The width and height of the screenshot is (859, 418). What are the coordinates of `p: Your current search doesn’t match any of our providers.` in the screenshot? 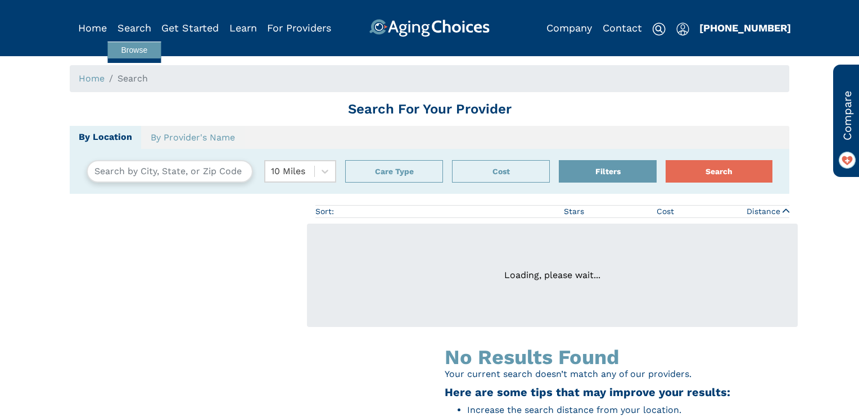 It's located at (616, 374).